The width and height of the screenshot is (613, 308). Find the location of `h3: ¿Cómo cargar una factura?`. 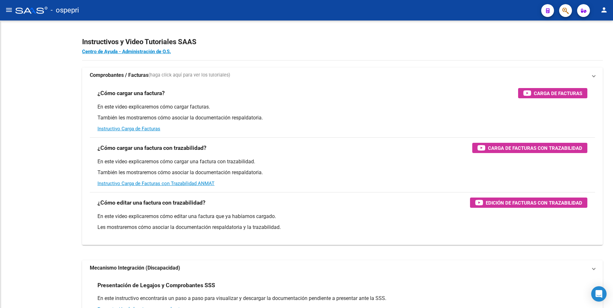

h3: ¿Cómo cargar una factura? is located at coordinates (131, 93).